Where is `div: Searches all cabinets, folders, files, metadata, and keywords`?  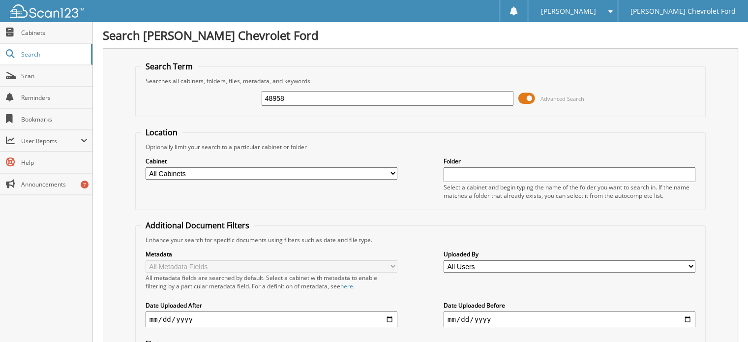 div: Searches all cabinets, folders, files, metadata, and keywords is located at coordinates (420, 81).